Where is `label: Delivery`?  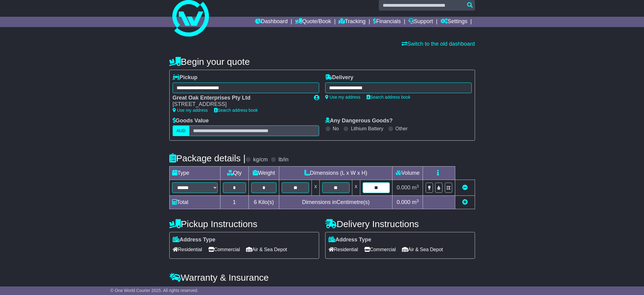 label: Delivery is located at coordinates (339, 78).